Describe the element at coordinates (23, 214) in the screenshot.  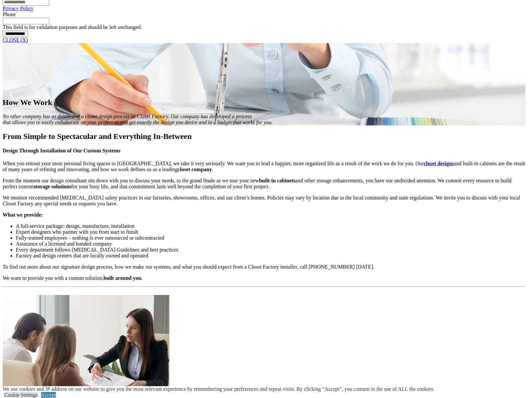
I see `b: What we provide:` at that location.